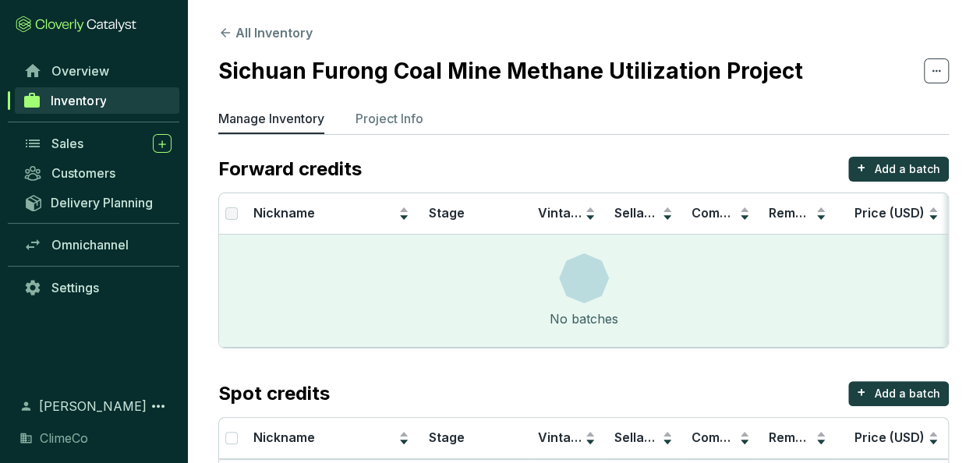 This screenshot has width=980, height=463. I want to click on a: Delivery Planning, so click(98, 202).